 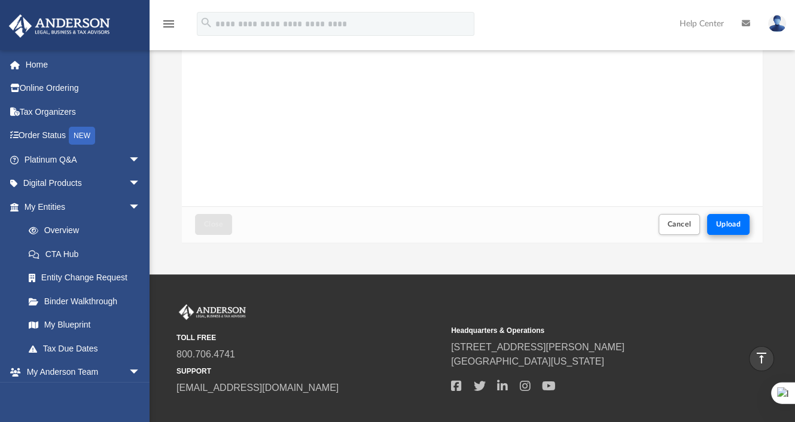 I want to click on button: Close, so click(x=214, y=224).